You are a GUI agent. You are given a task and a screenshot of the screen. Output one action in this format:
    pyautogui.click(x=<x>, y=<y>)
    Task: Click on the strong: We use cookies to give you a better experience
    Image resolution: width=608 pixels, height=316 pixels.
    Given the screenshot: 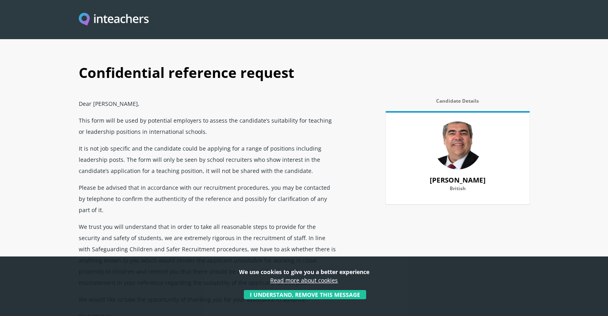 What is the action you would take?
    pyautogui.click(x=304, y=272)
    